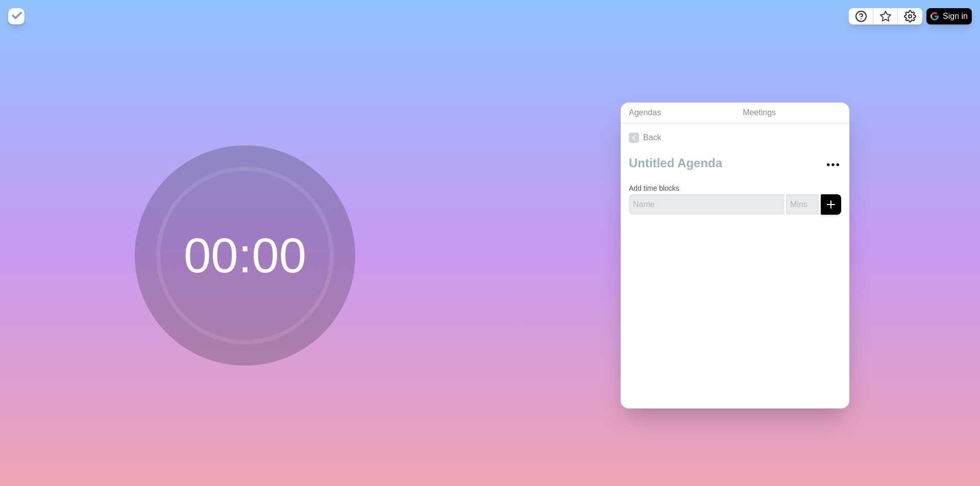 Image resolution: width=980 pixels, height=486 pixels. Describe the element at coordinates (910, 16) in the screenshot. I see `button: Settings` at that location.